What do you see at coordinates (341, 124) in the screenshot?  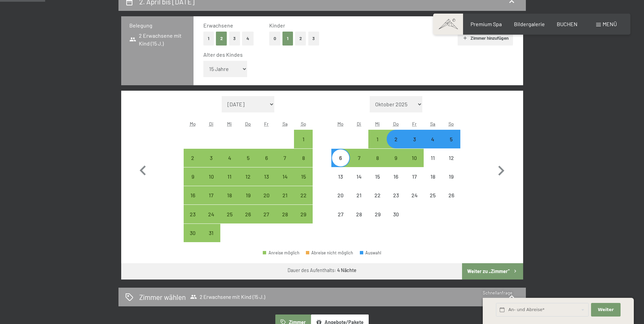 I see `abbr: Montag` at bounding box center [341, 124].